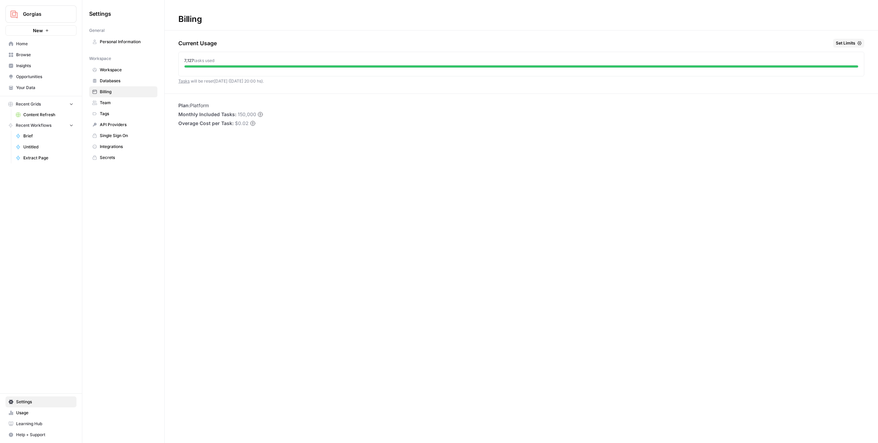 Image resolution: width=878 pixels, height=443 pixels. Describe the element at coordinates (41, 66) in the screenshot. I see `a: Insights` at that location.